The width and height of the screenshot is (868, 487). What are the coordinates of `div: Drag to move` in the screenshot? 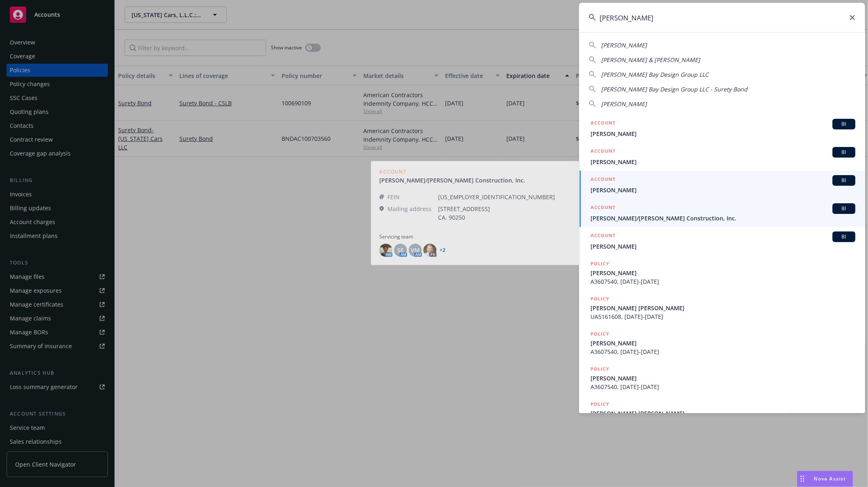 It's located at (802, 479).